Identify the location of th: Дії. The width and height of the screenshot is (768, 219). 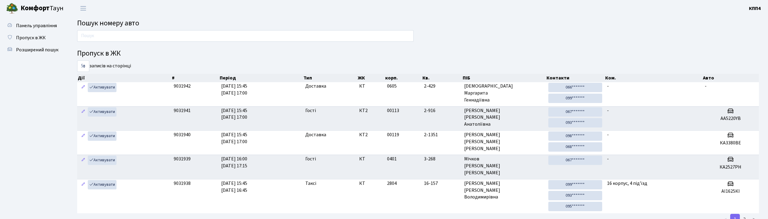
(124, 78).